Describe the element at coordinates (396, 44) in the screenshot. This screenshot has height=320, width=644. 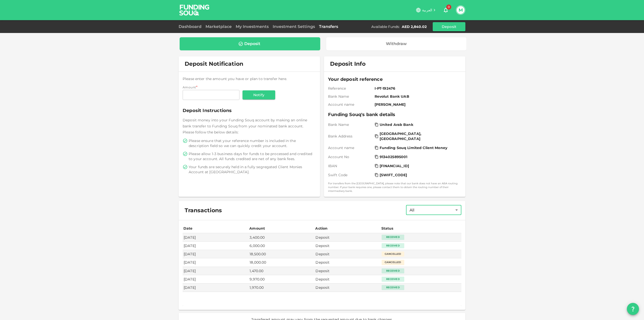
I see `div: Withdraw` at that location.